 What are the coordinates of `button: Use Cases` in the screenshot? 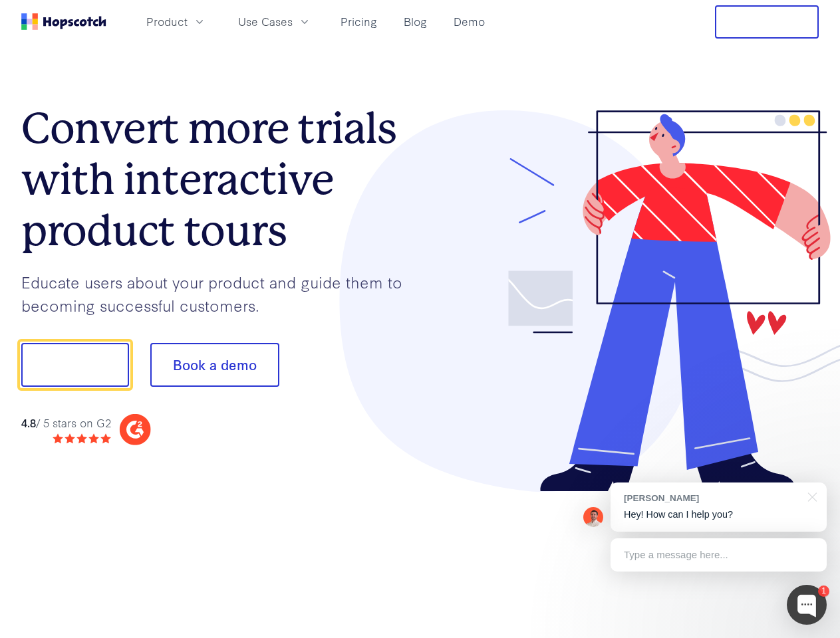 It's located at (275, 21).